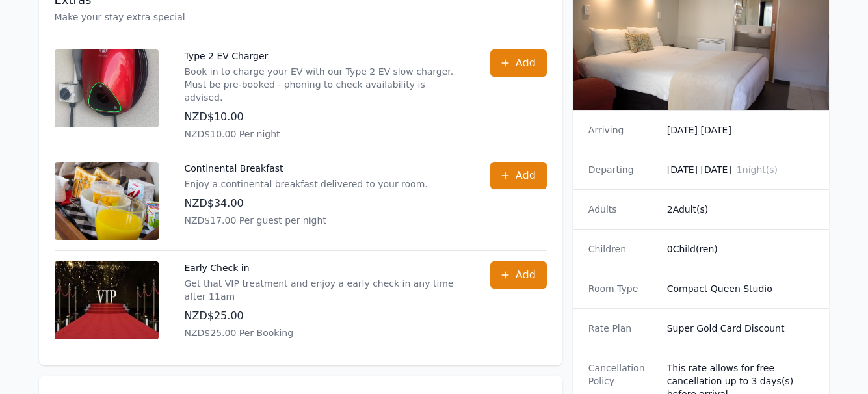 The width and height of the screenshot is (868, 394). I want to click on dd: 0 Child(ren), so click(740, 249).